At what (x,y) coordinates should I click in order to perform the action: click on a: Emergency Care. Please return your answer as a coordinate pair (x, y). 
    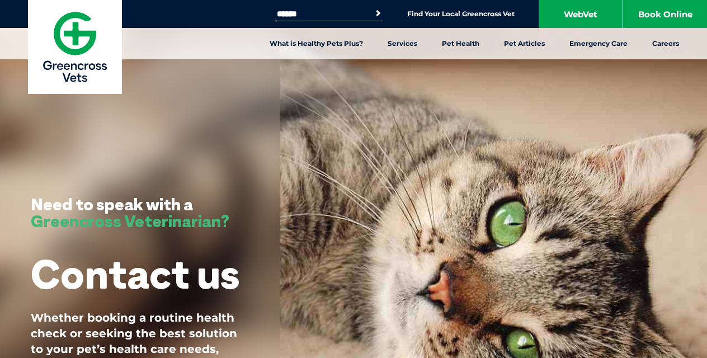
    Looking at the image, I should click on (599, 44).